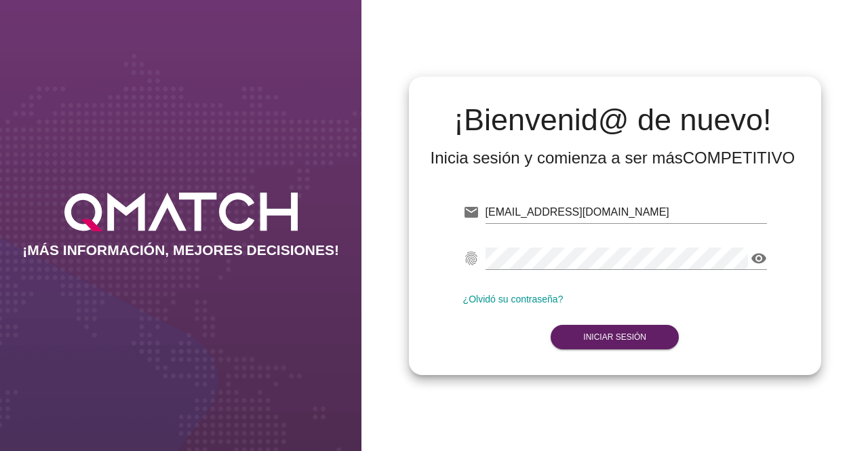 Image resolution: width=868 pixels, height=451 pixels. What do you see at coordinates (472, 258) in the screenshot?
I see `i: fingerprint` at bounding box center [472, 258].